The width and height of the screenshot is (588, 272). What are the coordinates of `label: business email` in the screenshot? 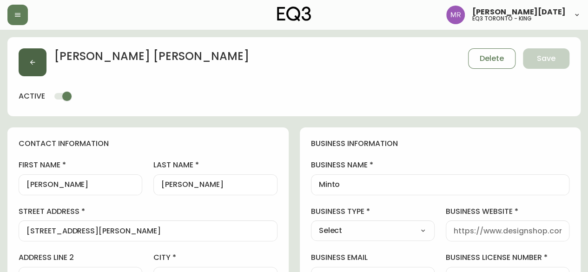 It's located at (373, 257).